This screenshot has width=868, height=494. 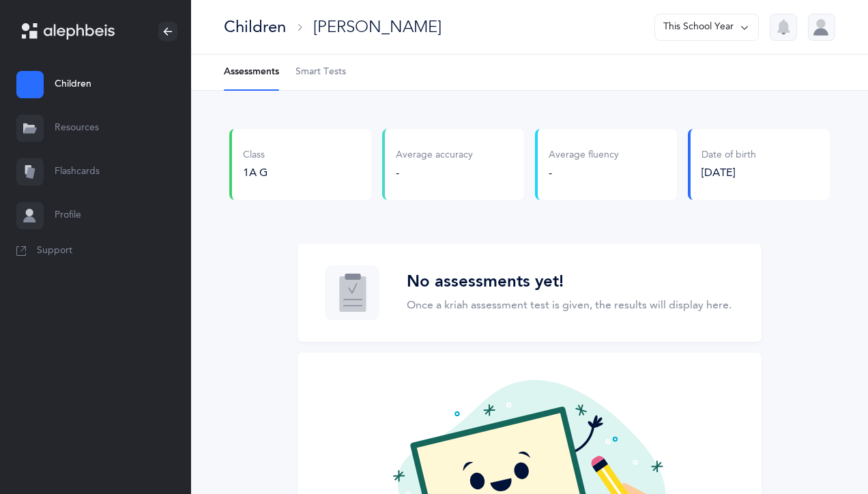 What do you see at coordinates (706, 27) in the screenshot?
I see `button: This School Year` at bounding box center [706, 27].